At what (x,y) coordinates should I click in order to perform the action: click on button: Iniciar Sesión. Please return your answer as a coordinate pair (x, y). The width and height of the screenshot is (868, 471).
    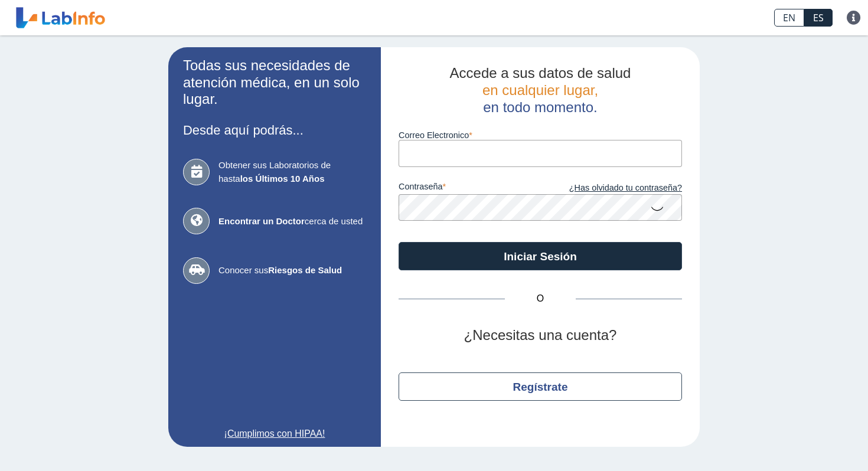
    Looking at the image, I should click on (540, 256).